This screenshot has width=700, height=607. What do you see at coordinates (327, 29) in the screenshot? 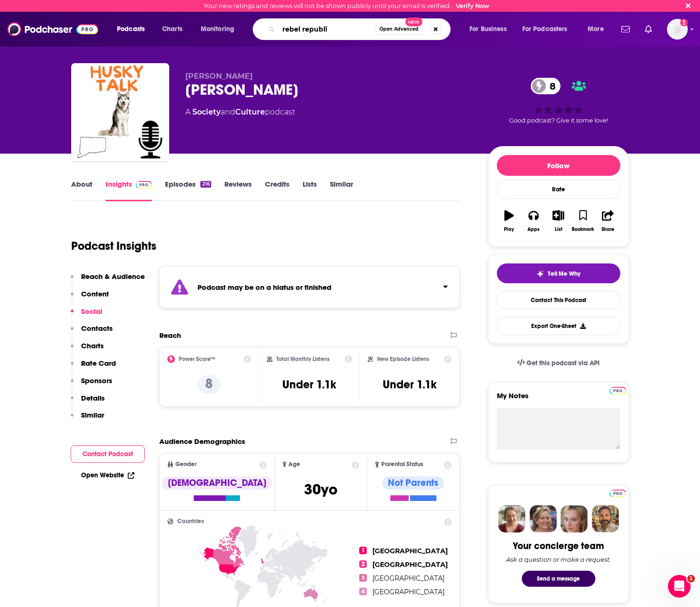
I see `input: Search podcasts, credits, & more...` at bounding box center [327, 29].